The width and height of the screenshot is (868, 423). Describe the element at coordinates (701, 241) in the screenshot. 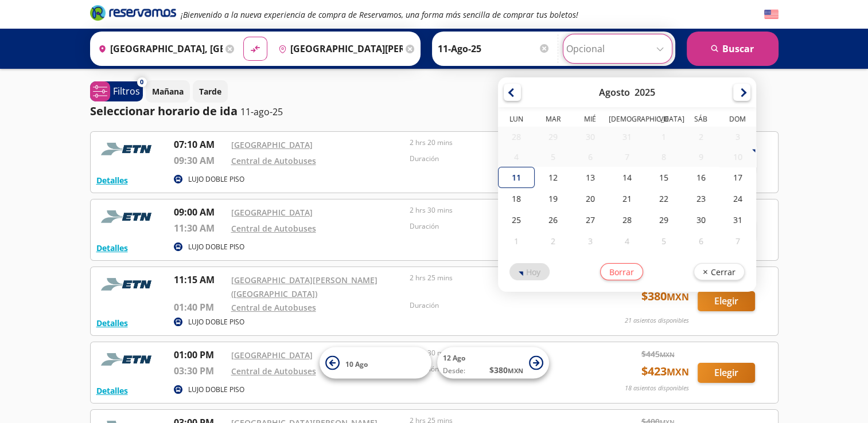

I see `div: 06-Sep-25` at that location.